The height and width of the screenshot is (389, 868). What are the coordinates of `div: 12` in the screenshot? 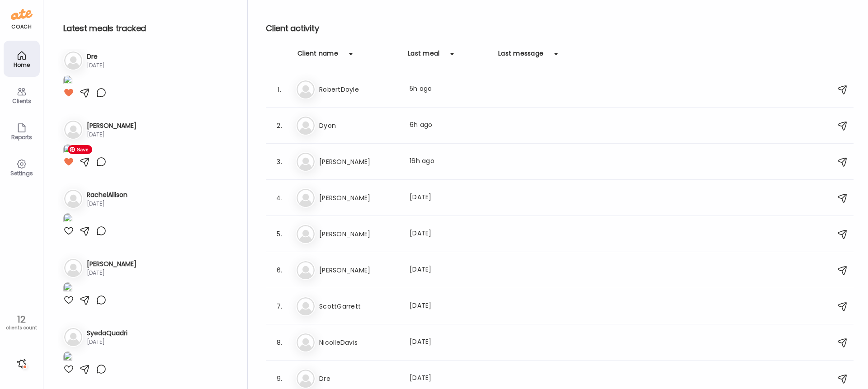 It's located at (21, 319).